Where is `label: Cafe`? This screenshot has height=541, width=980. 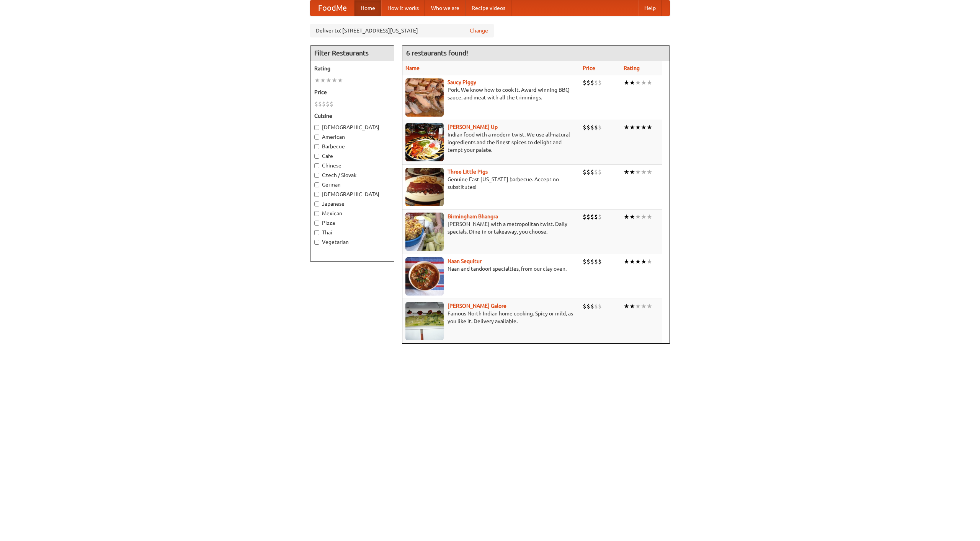 label: Cafe is located at coordinates (352, 156).